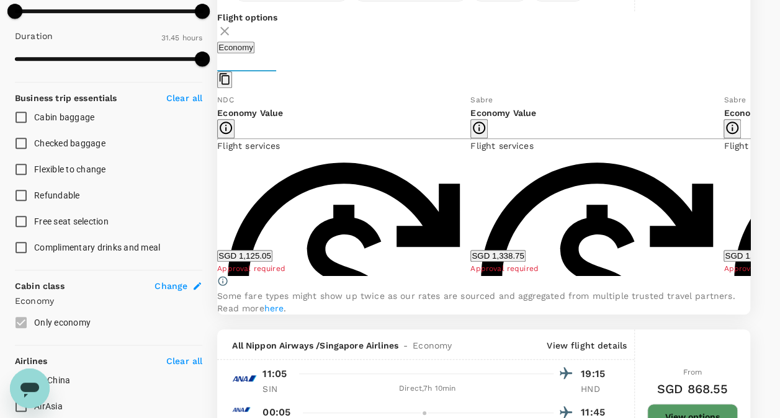 The image size is (780, 418). Describe the element at coordinates (48, 406) in the screenshot. I see `span: AirAsia` at that location.